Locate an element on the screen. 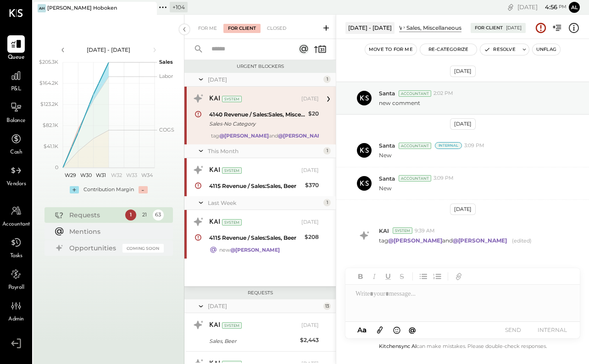 Image resolution: width=589 pixels, height=364 pixels. div: 13 is located at coordinates (328, 307).